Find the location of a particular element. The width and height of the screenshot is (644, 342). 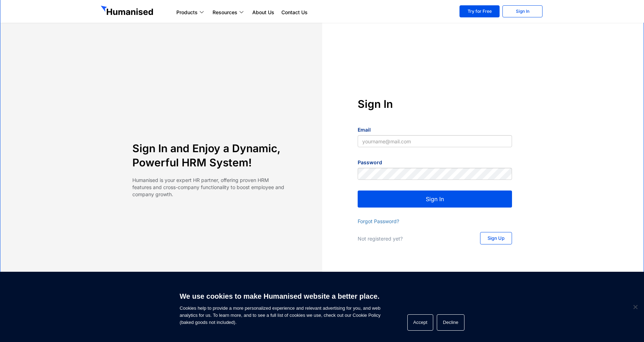

span: Decline is located at coordinates (635, 307).